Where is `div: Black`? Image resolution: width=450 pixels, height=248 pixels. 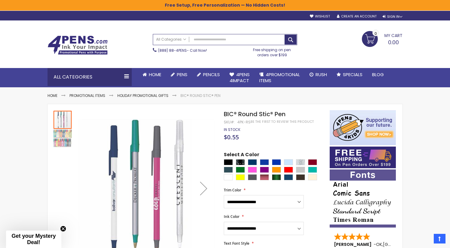
div: Black is located at coordinates (228, 162).